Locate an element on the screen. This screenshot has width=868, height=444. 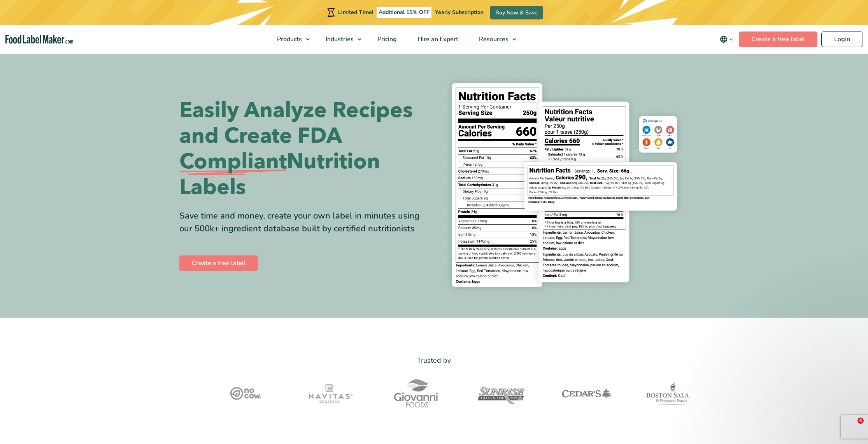
a: Login is located at coordinates (842, 39).